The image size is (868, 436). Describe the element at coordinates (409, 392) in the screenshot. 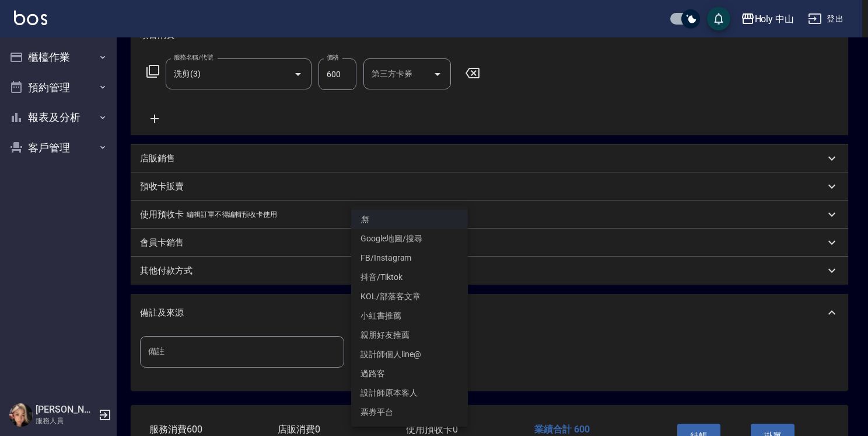

I see `li: 設計師原本客人` at that location.